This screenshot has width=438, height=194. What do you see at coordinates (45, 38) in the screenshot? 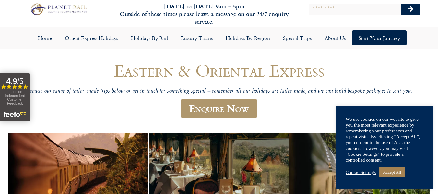
I see `a: Home` at bounding box center [45, 38].